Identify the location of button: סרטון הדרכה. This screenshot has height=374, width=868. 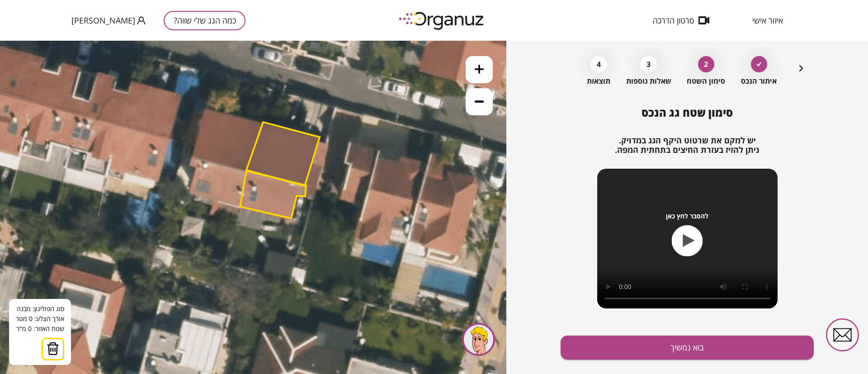
(681, 20).